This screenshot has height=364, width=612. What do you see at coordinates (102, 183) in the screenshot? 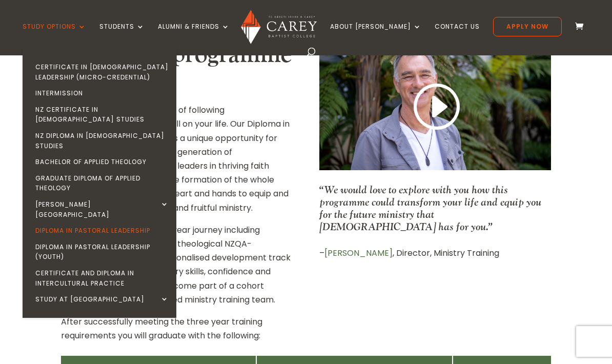
I see `a: Graduate Diploma of Applied Theology` at bounding box center [102, 183].